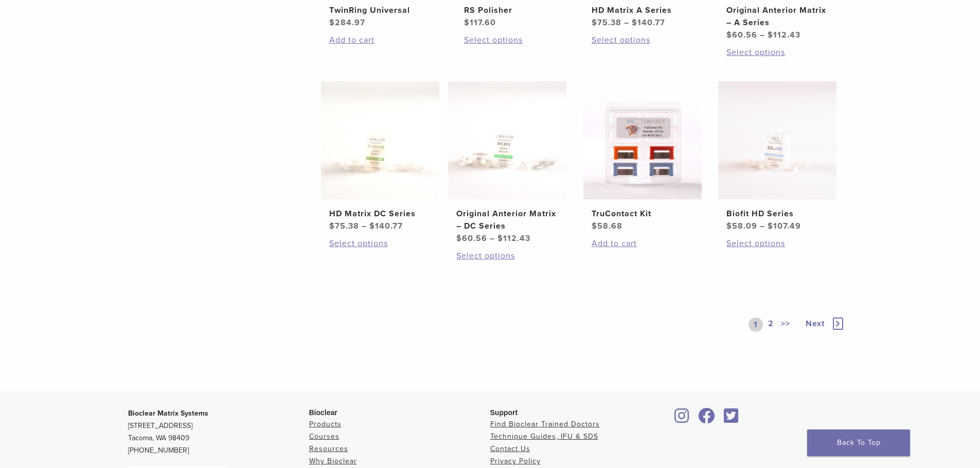 This screenshot has width=980, height=468. I want to click on a: HD Matrix DC SeriesHD Matrix DC Series, so click(380, 157).